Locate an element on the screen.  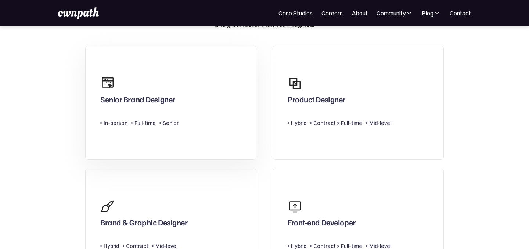
div: Senior is located at coordinates (171, 123).